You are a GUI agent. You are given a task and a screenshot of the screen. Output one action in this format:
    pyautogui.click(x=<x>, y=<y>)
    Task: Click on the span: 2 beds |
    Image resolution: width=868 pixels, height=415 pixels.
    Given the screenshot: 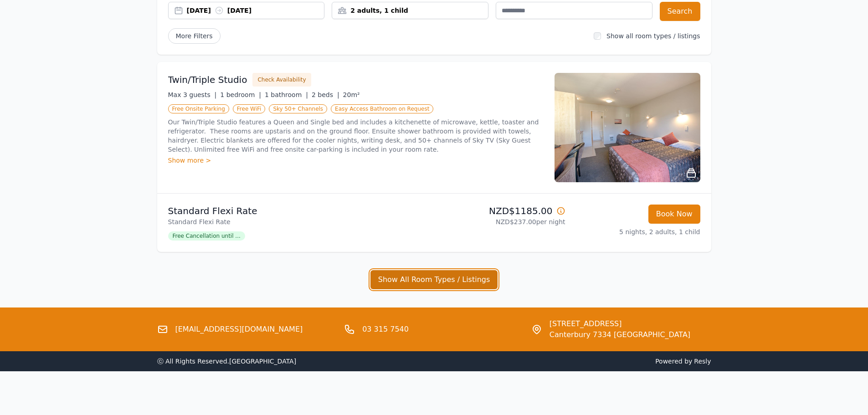 What is the action you would take?
    pyautogui.click(x=325, y=95)
    